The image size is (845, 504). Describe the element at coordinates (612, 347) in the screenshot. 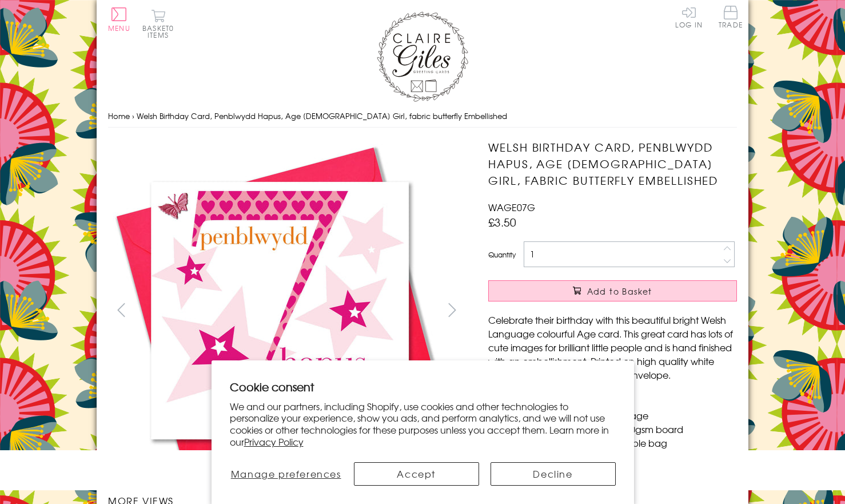

I see `p: Celebrate their birthday with this beautiful bright Welsh Language colourful Age card. This great...` at that location.